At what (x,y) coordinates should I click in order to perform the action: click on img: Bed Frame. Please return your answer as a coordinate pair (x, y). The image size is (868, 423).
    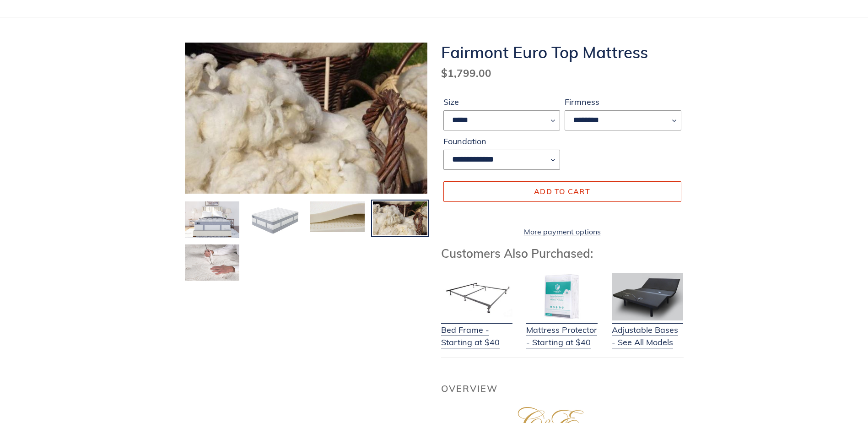
    Looking at the image, I should click on (477, 296).